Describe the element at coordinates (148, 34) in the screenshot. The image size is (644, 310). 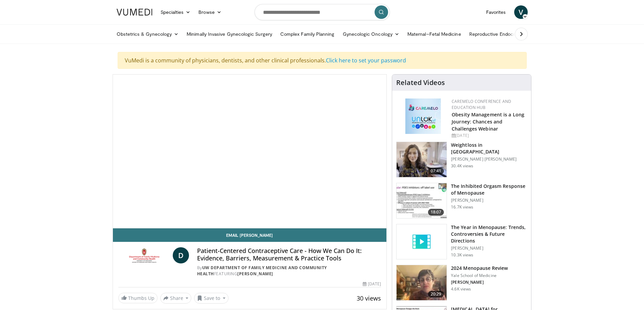
I see `a: Obstetrics & Gynecology` at that location.